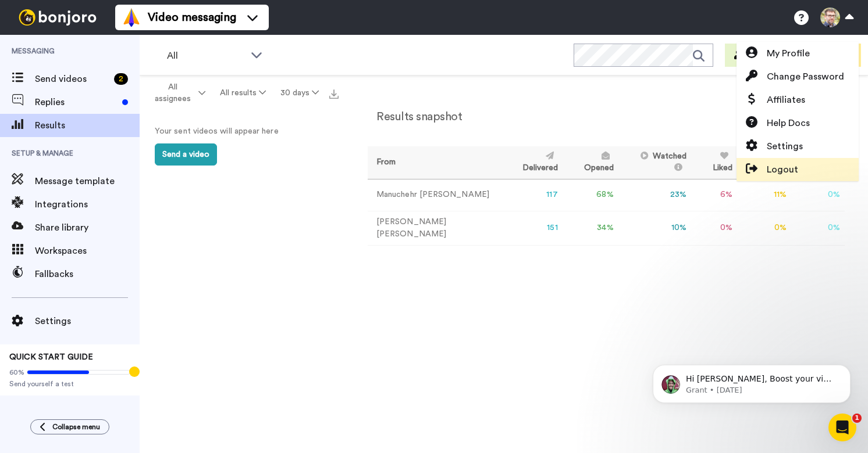 The height and width of the screenshot is (453, 868). I want to click on p: Message from Grant, sent 4w ago, so click(125, 50).